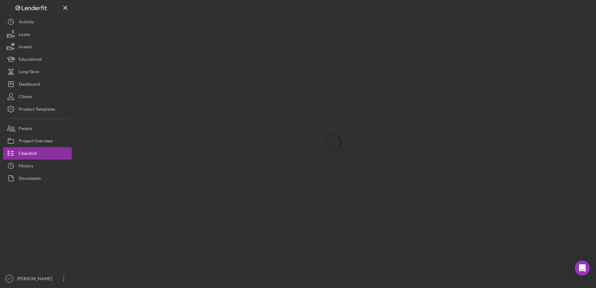  What do you see at coordinates (25, 47) in the screenshot?
I see `div: Grants` at bounding box center [25, 47].